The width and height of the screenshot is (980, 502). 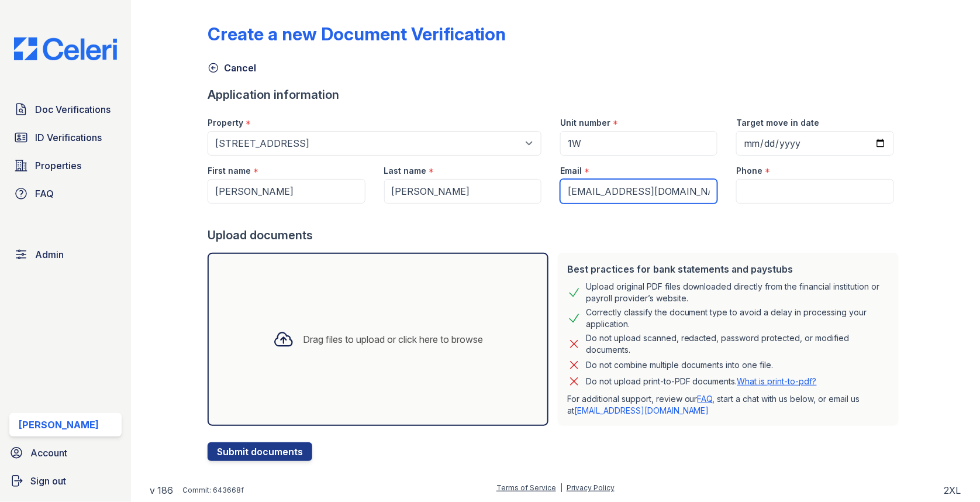 What do you see at coordinates (406, 171) in the screenshot?
I see `label: Last name` at bounding box center [406, 171].